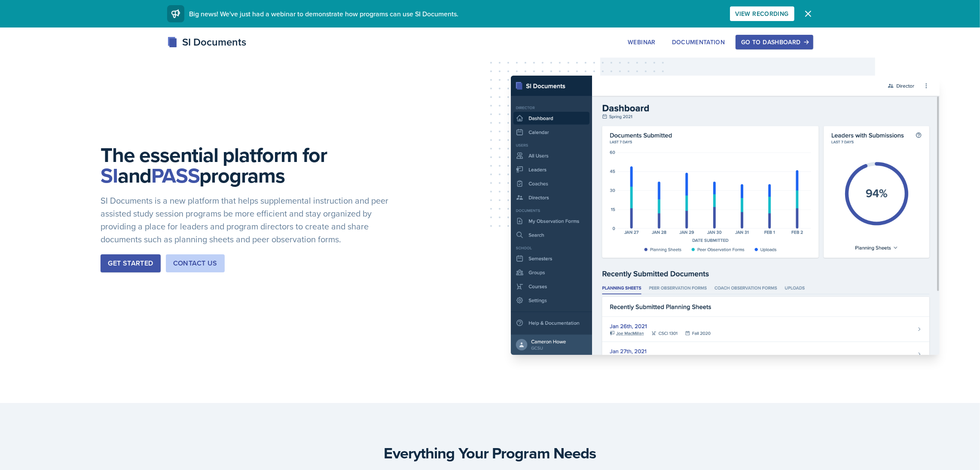 The width and height of the screenshot is (980, 470). Describe the element at coordinates (762, 14) in the screenshot. I see `div: View Recording` at that location.